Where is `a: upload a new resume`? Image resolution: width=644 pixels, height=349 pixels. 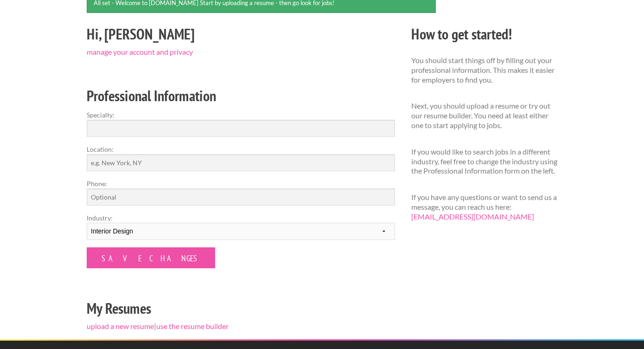
a: upload a new resume is located at coordinates (120, 326).